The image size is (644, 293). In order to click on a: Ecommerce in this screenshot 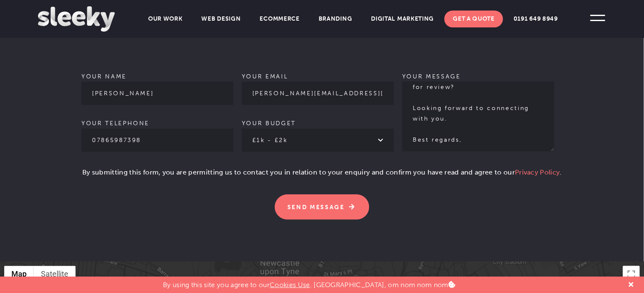, I will do `click(280, 19)`.